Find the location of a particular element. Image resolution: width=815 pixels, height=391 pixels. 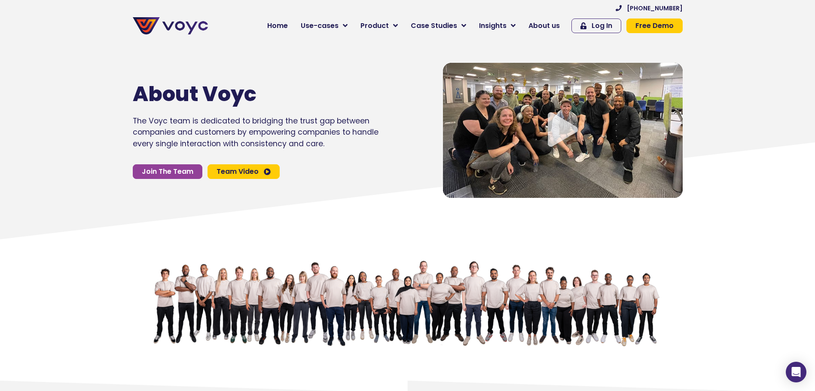

div: Video play button is located at coordinates (563, 130).